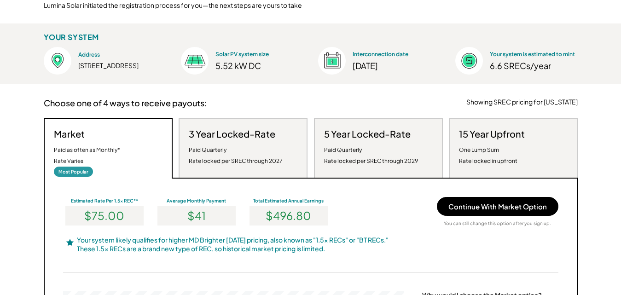  Describe the element at coordinates (125, 103) in the screenshot. I see `h3: Choose one of 4 ways to receive payouts:` at that location.